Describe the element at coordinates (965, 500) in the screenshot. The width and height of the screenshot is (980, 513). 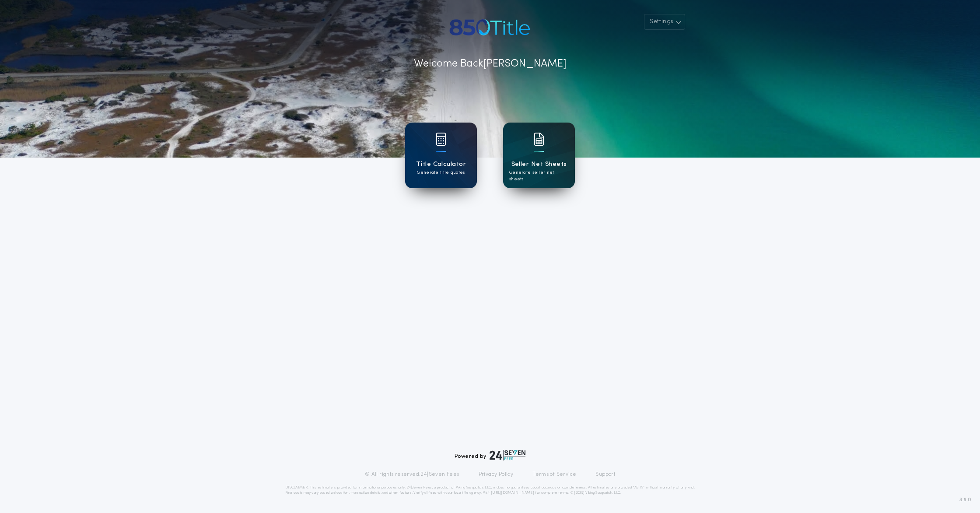
I see `span: 3.8.0` at that location.